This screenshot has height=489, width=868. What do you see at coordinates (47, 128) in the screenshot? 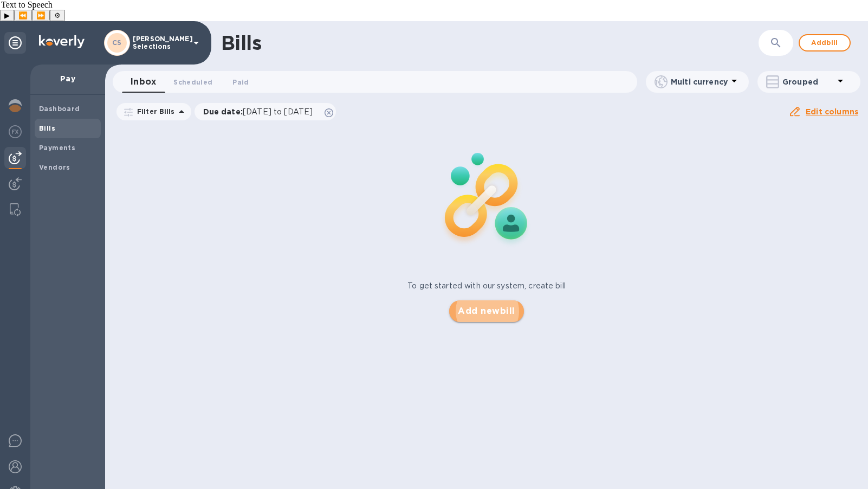
I see `b: Bills` at bounding box center [47, 128].